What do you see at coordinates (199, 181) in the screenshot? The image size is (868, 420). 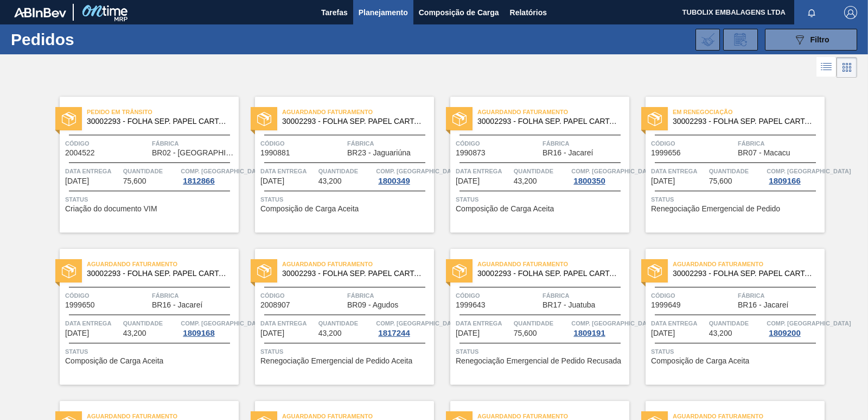 I see `div: 1812866` at bounding box center [199, 181].